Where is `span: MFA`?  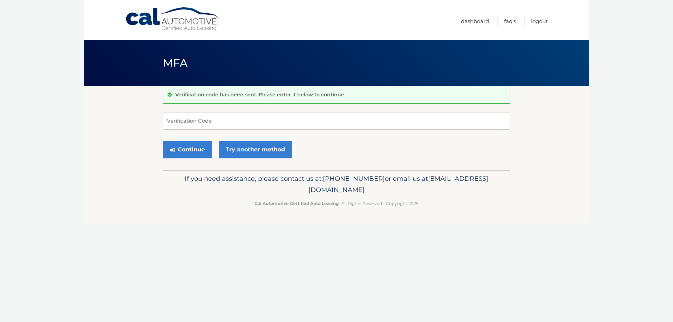 span: MFA is located at coordinates (175, 63).